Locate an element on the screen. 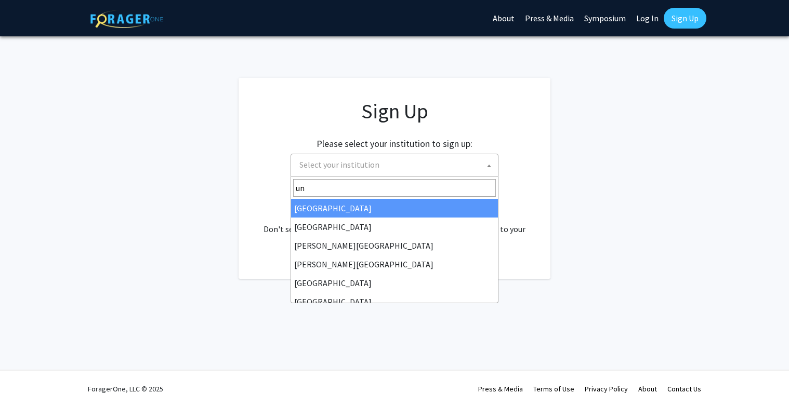 The width and height of the screenshot is (789, 407). a: About is located at coordinates (648, 389).